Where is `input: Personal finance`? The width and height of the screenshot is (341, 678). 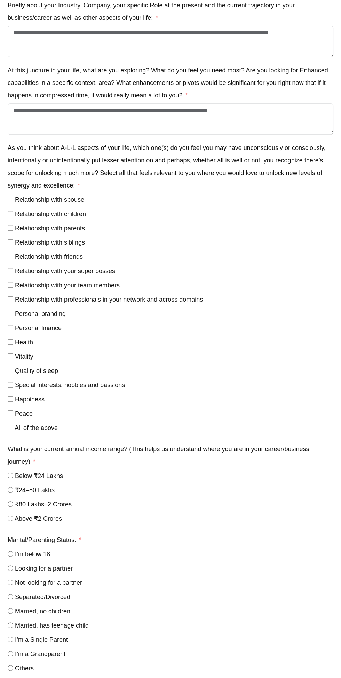
input: Personal finance is located at coordinates (10, 328).